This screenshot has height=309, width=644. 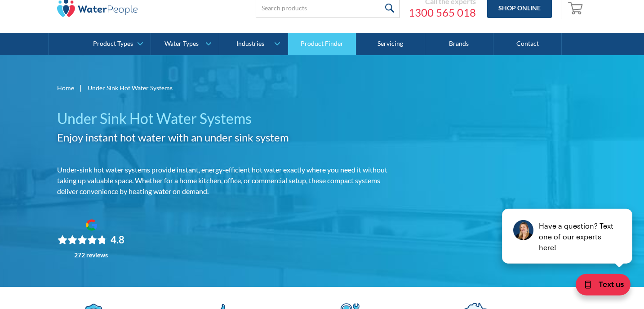 I want to click on a: Product Types, so click(x=116, y=44).